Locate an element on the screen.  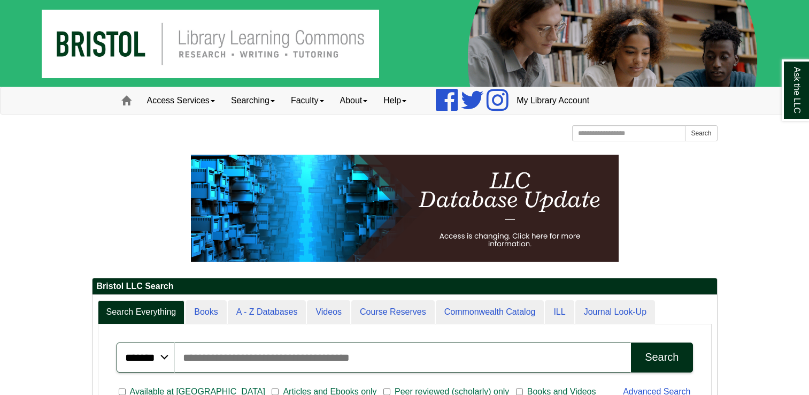
div: Search is located at coordinates (662, 357).